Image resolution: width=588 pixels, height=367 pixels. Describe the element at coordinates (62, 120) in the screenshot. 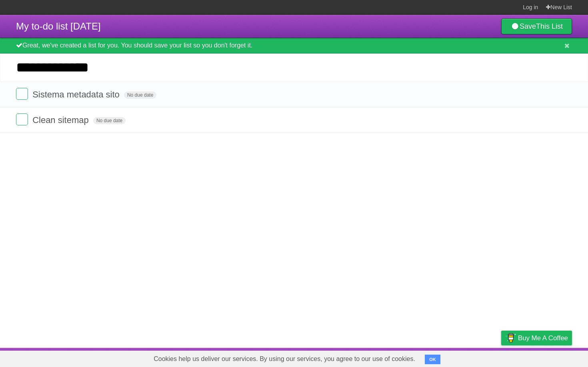

I see `span: Clean sitemap` at that location.